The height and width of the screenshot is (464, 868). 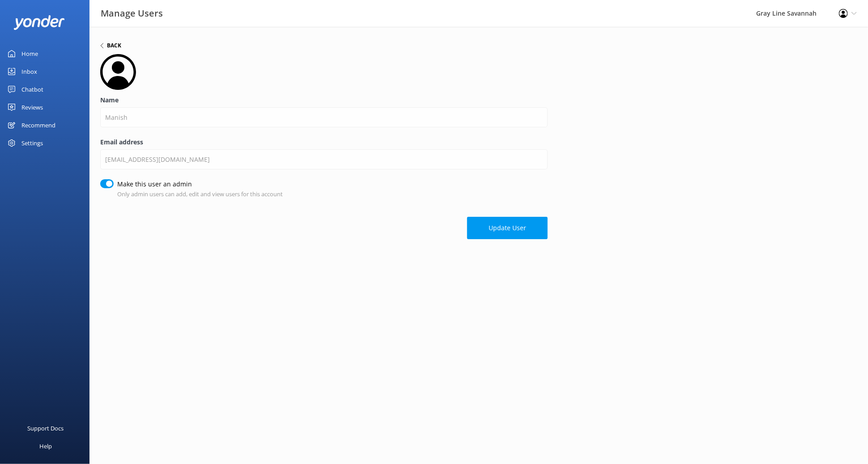 I want to click on div: Chatbot, so click(x=33, y=89).